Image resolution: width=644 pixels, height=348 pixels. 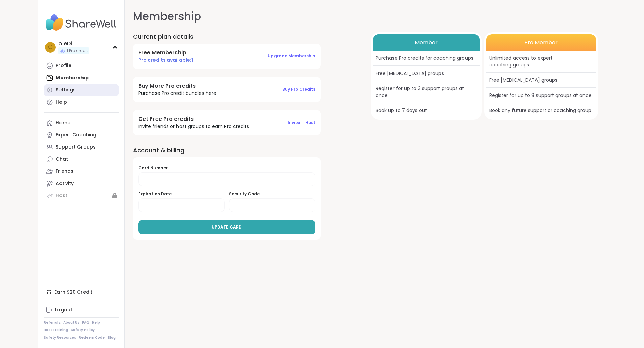 I want to click on div: Chat, so click(x=62, y=160).